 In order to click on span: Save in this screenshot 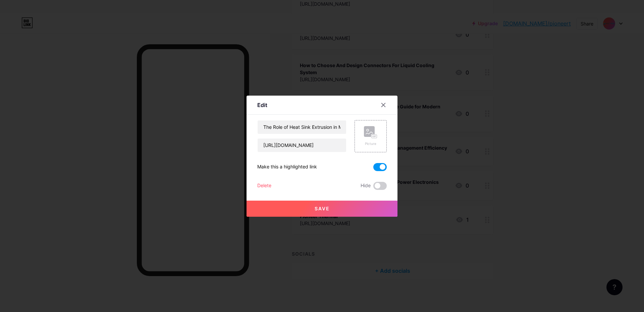, I will do `click(322, 208)`.